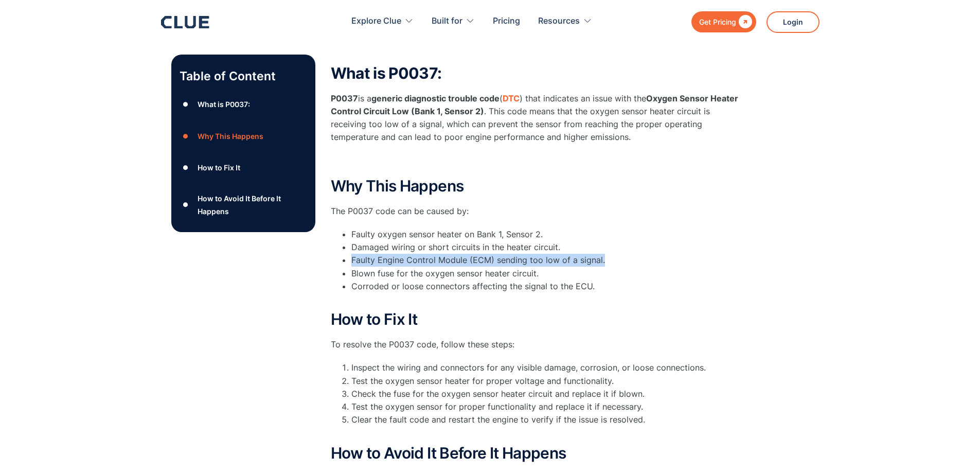 The height and width of the screenshot is (473, 980). Describe the element at coordinates (536, 118) in the screenshot. I see `p: is a ( ) that indicates an issue with the . This code means that the oxygen sensor heater circuit...` at that location.